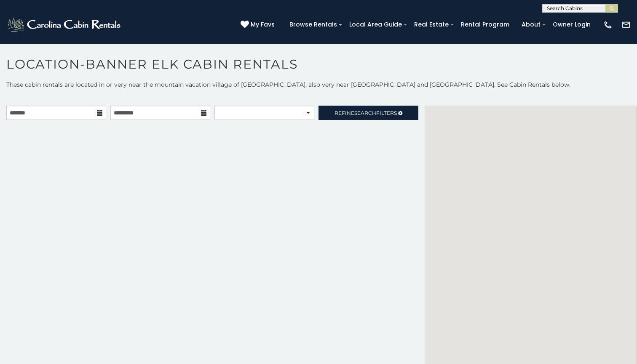 This screenshot has height=364, width=637. What do you see at coordinates (431, 24) in the screenshot?
I see `a: Real Estate` at bounding box center [431, 24].